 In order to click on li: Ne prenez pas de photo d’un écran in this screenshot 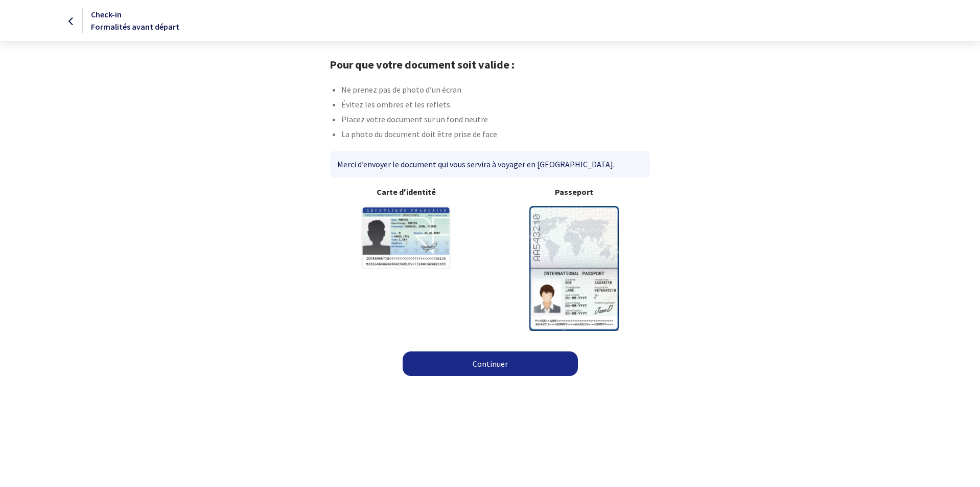, I will do `click(495, 90)`.